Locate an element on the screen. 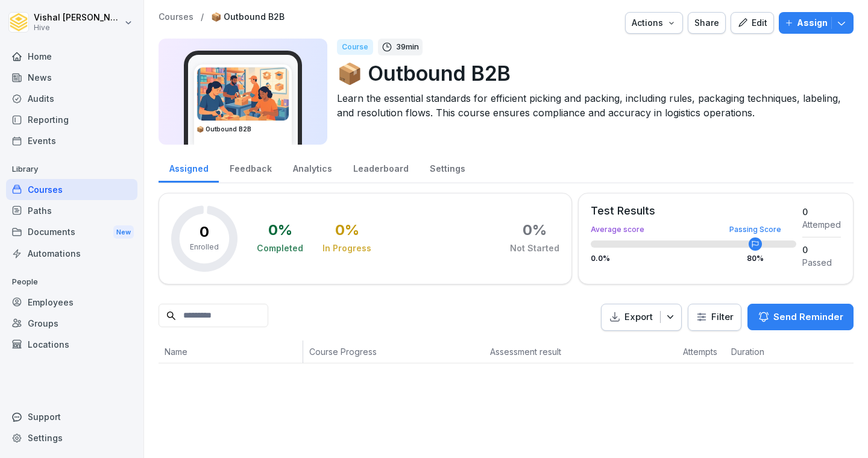  a: Reporting is located at coordinates (72, 119).